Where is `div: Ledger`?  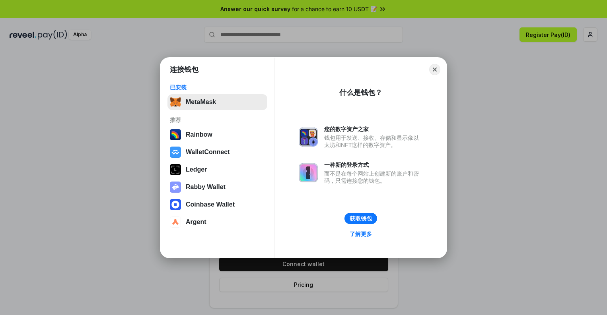 div: Ledger is located at coordinates (196, 170).